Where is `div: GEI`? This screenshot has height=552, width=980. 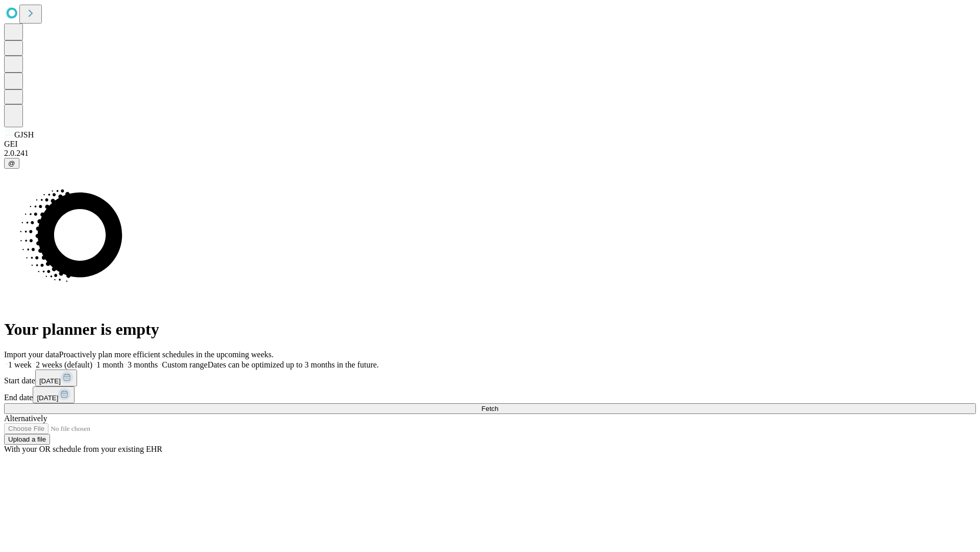 div: GEI is located at coordinates (490, 144).